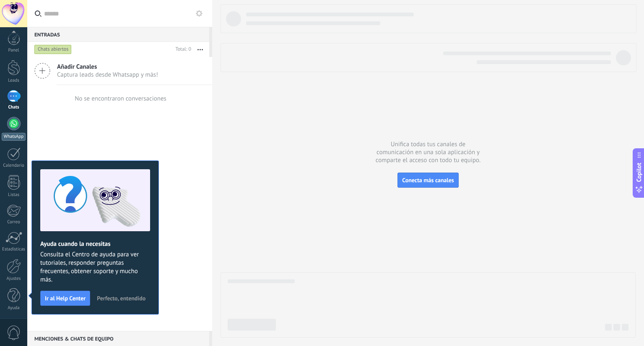 The width and height of the screenshot is (644, 346). What do you see at coordinates (14, 107) in the screenshot?
I see `div: Chats` at bounding box center [14, 107].